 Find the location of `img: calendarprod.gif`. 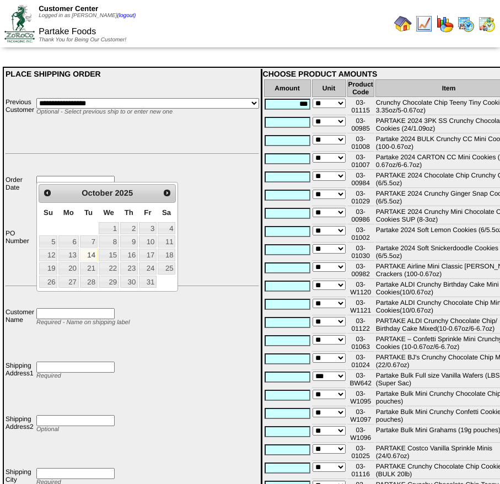

img: calendarprod.gif is located at coordinates (466, 24).